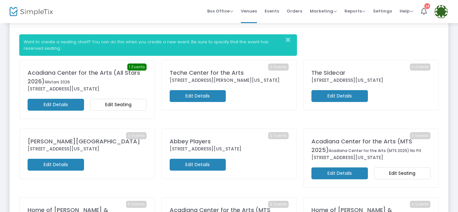 The height and width of the screenshot is (212, 458). Describe the element at coordinates (229, 72) in the screenshot. I see `div: Teche Center for the Arts` at that location.